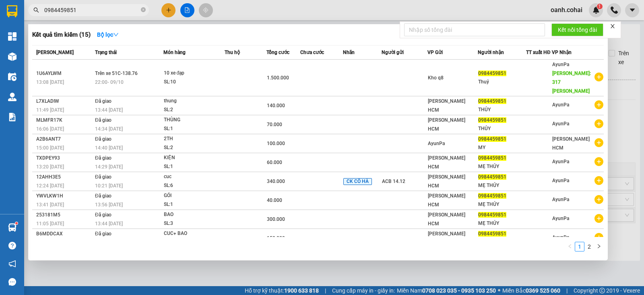 This screenshot has width=644, height=295. Describe the element at coordinates (589, 247) in the screenshot. I see `li: 2` at that location.